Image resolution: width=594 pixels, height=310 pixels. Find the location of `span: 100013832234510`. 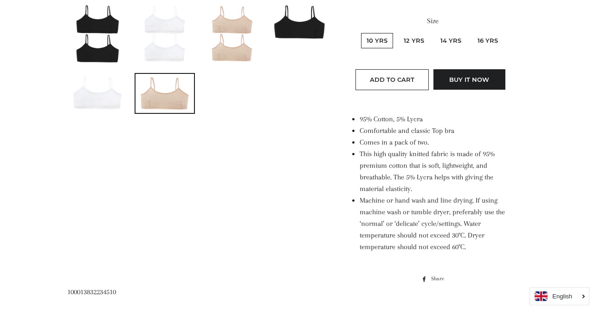

span: 100013832234510 is located at coordinates (91, 291).